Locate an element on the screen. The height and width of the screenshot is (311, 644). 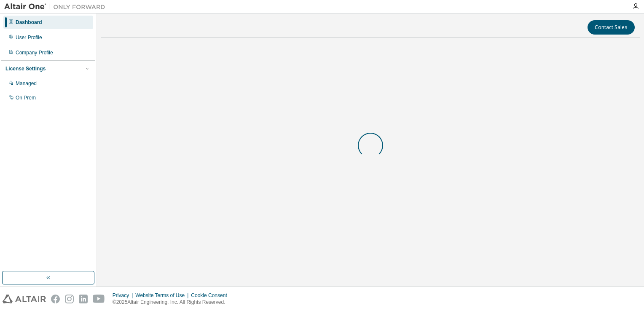
div: User Profile is located at coordinates (29, 37).